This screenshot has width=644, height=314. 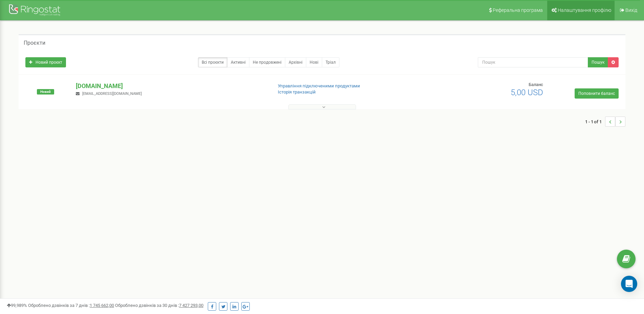 I want to click on a: Новий проєкт, so click(x=46, y=62).